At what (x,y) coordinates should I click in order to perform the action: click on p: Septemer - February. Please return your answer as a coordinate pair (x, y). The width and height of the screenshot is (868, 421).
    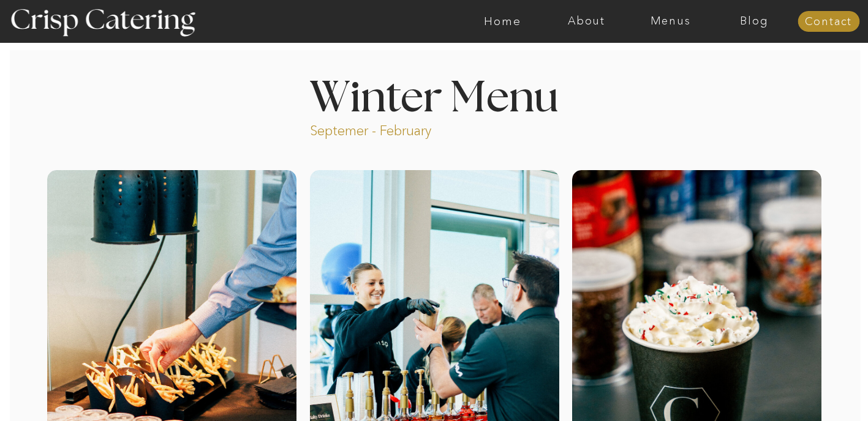
    Looking at the image, I should click on (394, 129).